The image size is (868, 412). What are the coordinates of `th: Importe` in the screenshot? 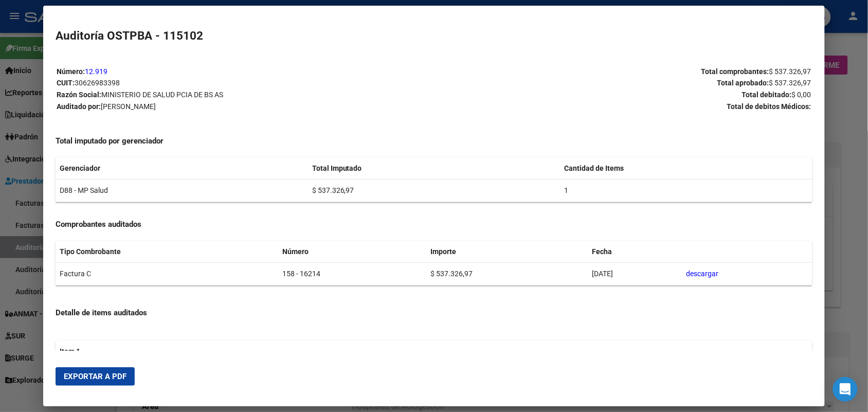 It's located at (508, 251).